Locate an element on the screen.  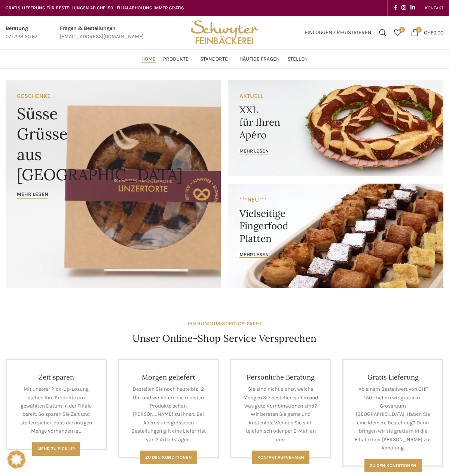
span: Produkte is located at coordinates (176, 59).